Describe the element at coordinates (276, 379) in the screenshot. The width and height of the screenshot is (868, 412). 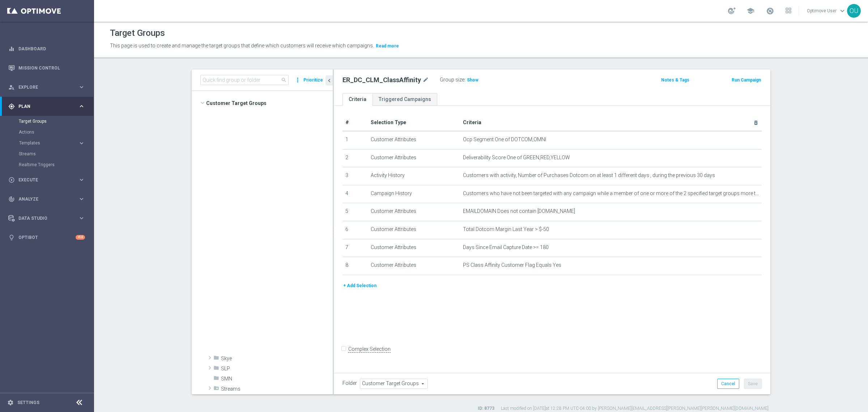
I see `span: SMN` at that location.